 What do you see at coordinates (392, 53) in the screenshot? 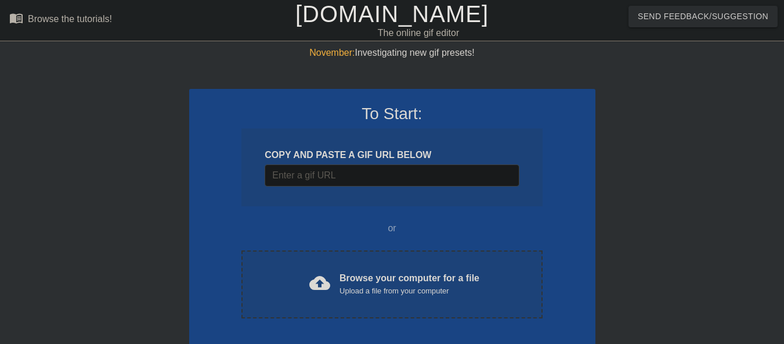
I see `div: Investigating new gif presets!` at bounding box center [392, 53].